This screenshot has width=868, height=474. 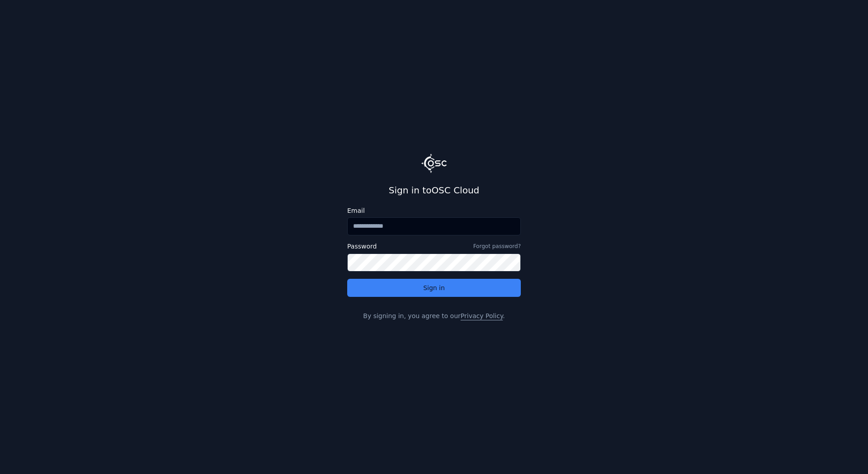 I want to click on label: Password, so click(x=362, y=247).